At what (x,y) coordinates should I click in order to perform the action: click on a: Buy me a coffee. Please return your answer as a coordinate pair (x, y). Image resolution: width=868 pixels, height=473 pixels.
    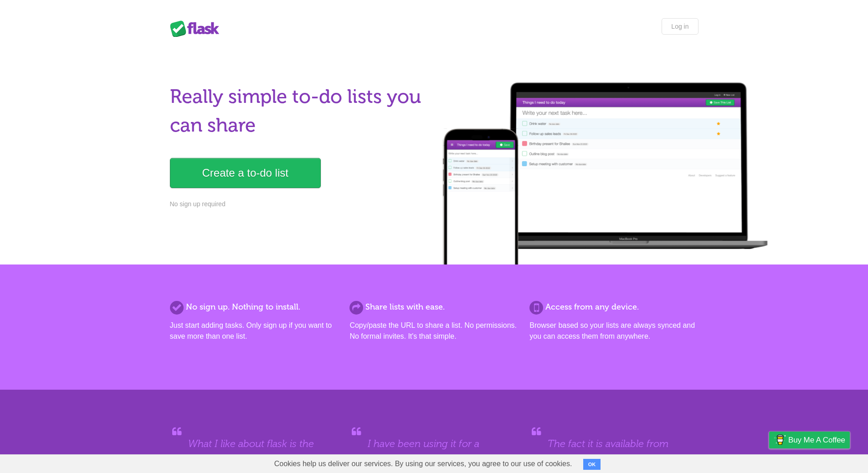
    Looking at the image, I should click on (809, 440).